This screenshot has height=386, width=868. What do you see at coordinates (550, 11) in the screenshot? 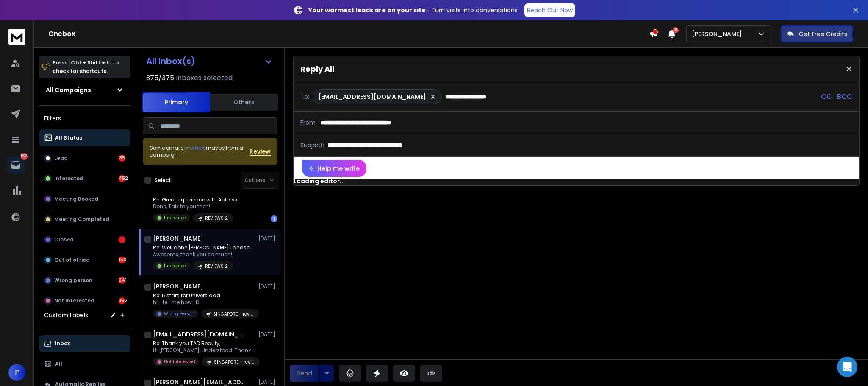
I see `a: Reach Out Now` at bounding box center [550, 11].